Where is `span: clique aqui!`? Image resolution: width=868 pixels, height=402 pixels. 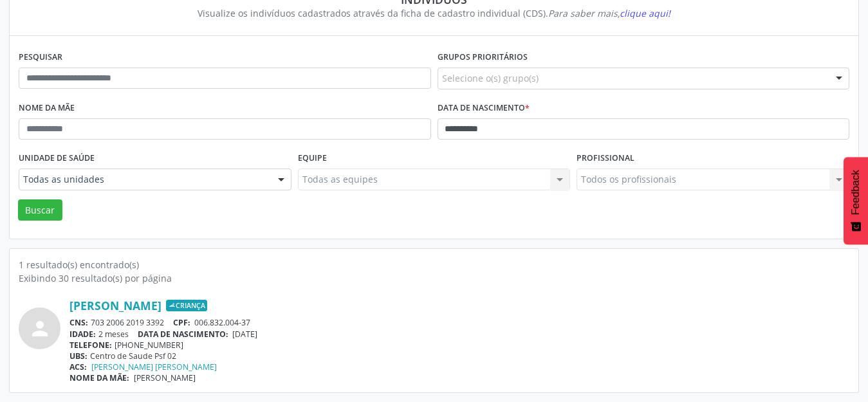 span: clique aqui! is located at coordinates (645, 13).